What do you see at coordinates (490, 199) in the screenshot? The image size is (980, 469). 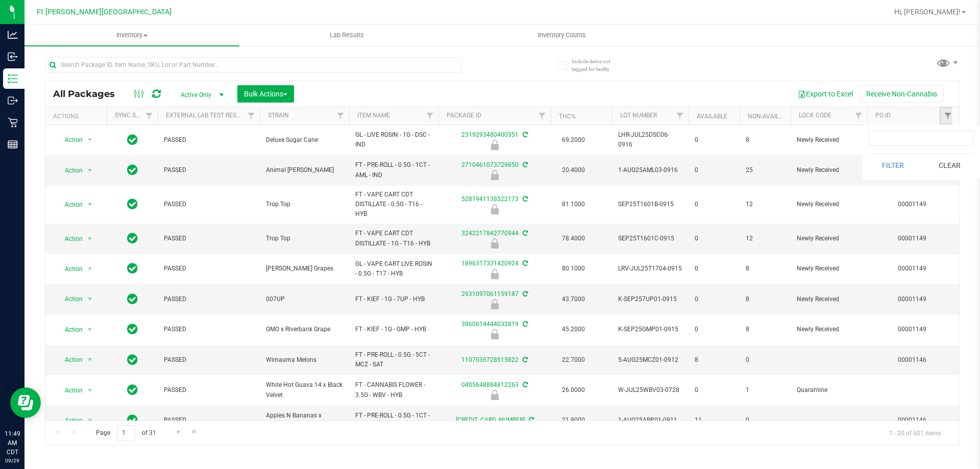 I see `a: 5281941138522173` at bounding box center [490, 199].